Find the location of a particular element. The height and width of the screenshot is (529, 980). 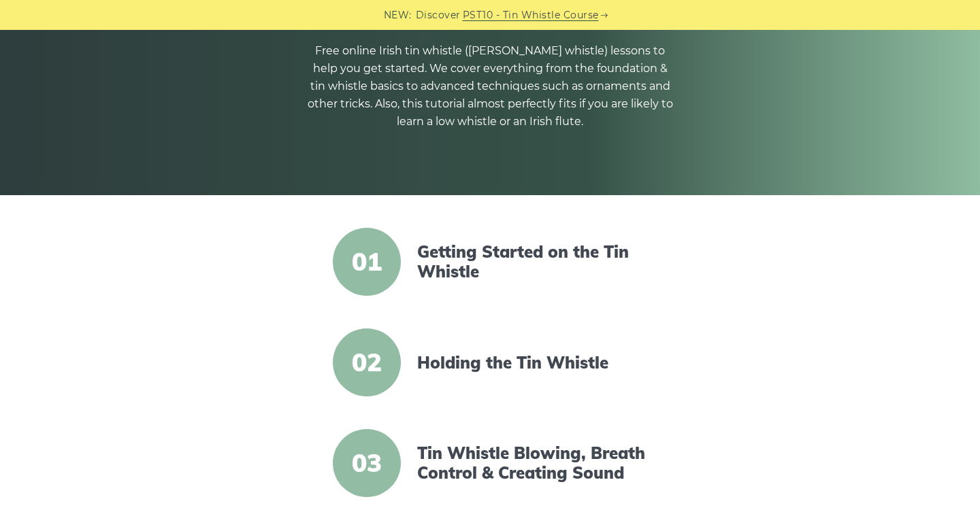

span: NEW: is located at coordinates (397, 15).